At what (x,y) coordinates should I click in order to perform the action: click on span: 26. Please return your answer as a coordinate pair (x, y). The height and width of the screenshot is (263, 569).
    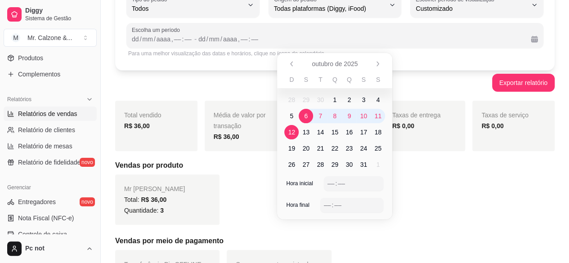
    Looking at the image, I should click on (292, 164).